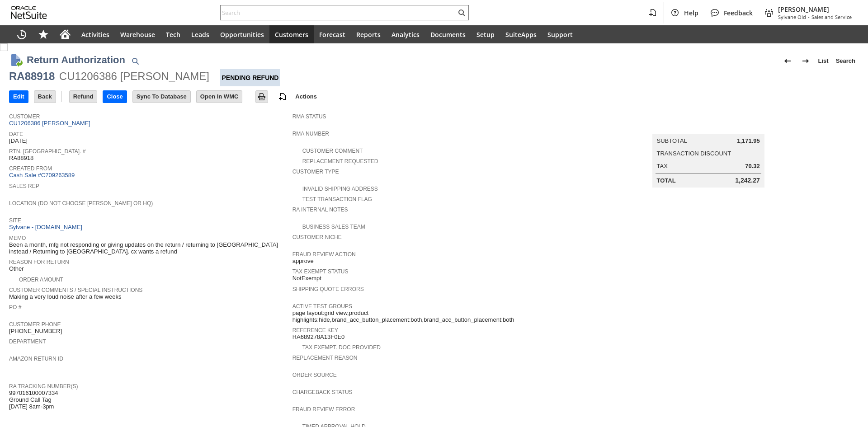 The height and width of the screenshot is (427, 868). What do you see at coordinates (138, 34) in the screenshot?
I see `span: Warehouse` at bounding box center [138, 34].